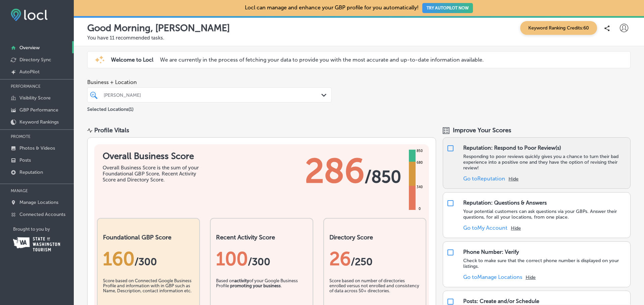 The image size is (644, 305). I want to click on p: Responding to poor reviews quickly gives you a chance to turn their bad experience into a positiv..., so click(545, 162).